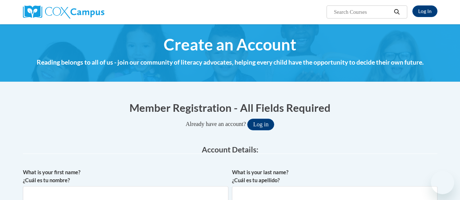  I want to click on a: Cox Campus, so click(64, 12).